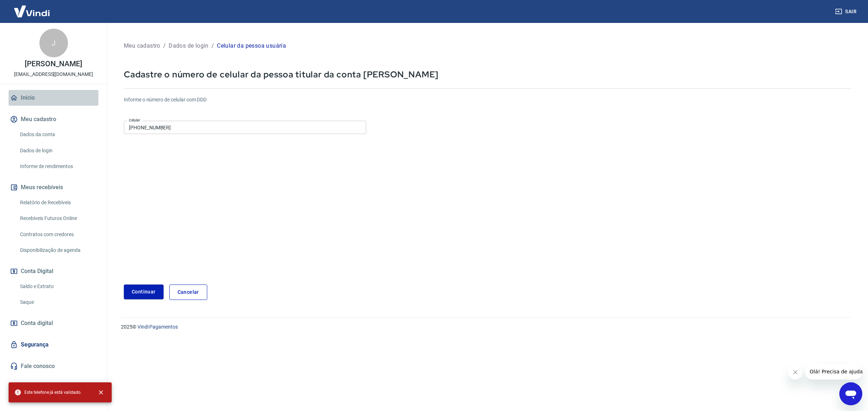 The width and height of the screenshot is (868, 411). I want to click on label: Celular, so click(135, 120).